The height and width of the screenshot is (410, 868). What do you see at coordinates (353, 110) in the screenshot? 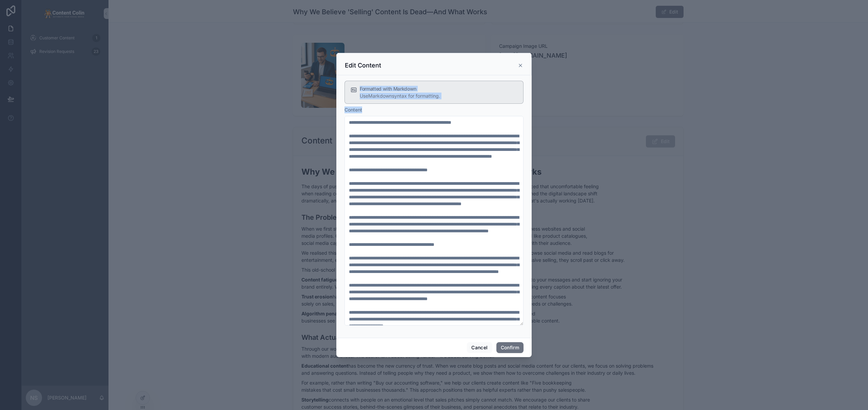
I see `span: Content` at bounding box center [353, 110].